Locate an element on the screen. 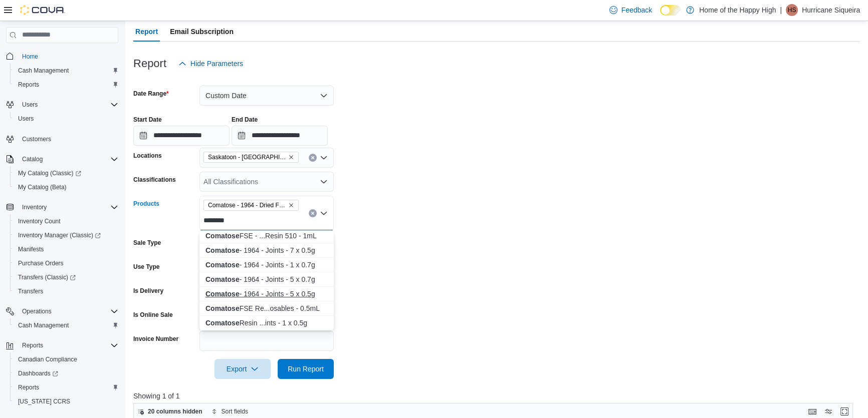 This screenshot has width=868, height=418. button: Comatose - 1964 - Joints - 5 x 0.5g is located at coordinates (266, 294).